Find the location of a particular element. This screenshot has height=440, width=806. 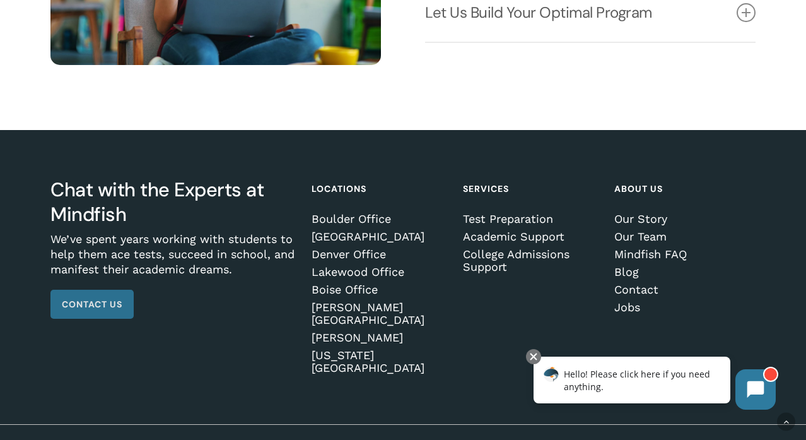

a: Contact is located at coordinates (683, 290).